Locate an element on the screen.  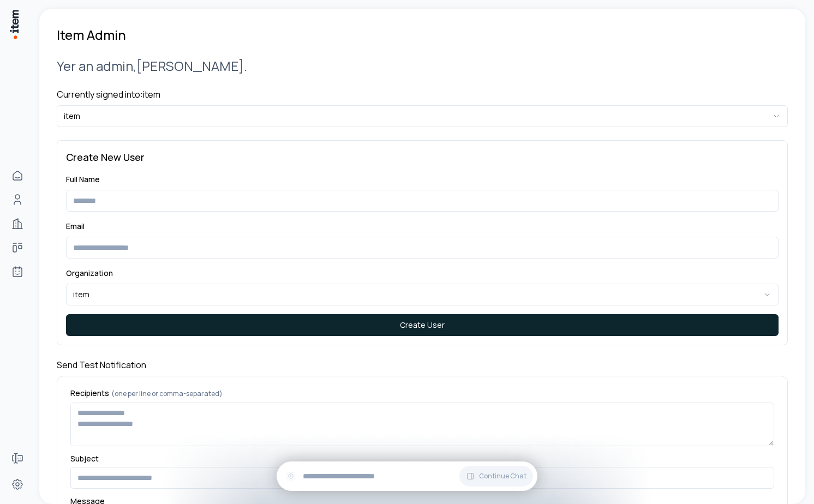
a: Contacts is located at coordinates (18, 200).